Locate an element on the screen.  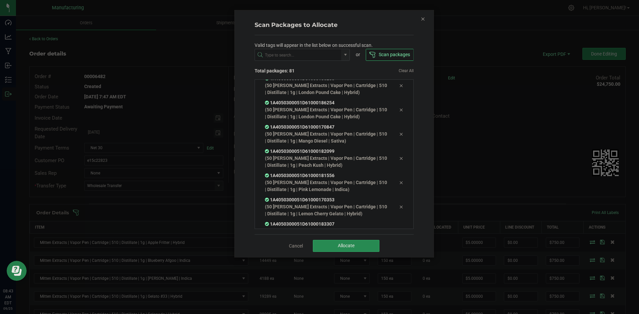
span: 1A4050300051D61000170847 is located at coordinates (299, 127).